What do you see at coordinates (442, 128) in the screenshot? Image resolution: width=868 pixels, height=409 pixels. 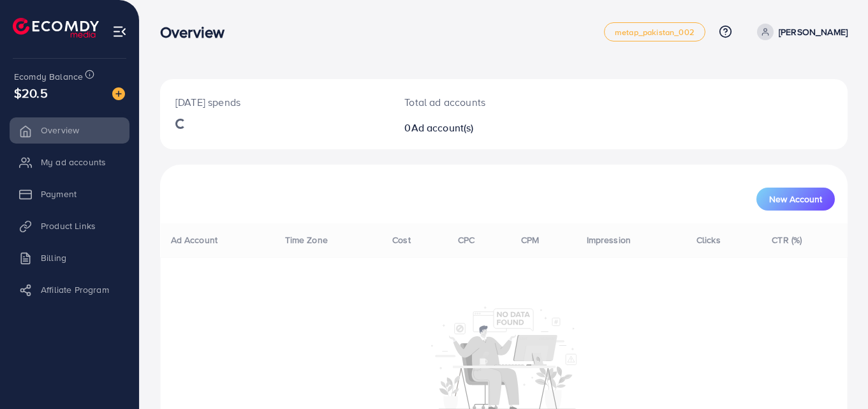 I see `span: Ad account(s)` at bounding box center [442, 128].